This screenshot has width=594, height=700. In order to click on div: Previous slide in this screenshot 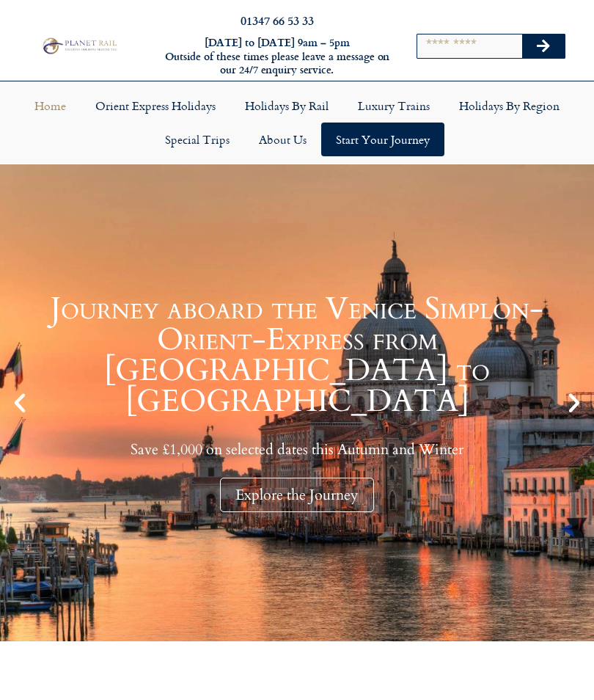, I will do `click(20, 403)`.